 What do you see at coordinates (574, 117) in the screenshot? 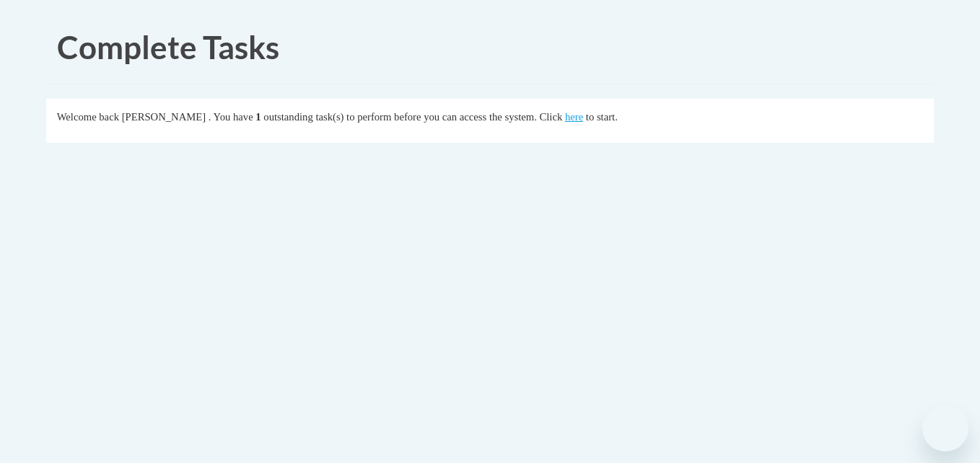
I see `a: here` at bounding box center [574, 117].